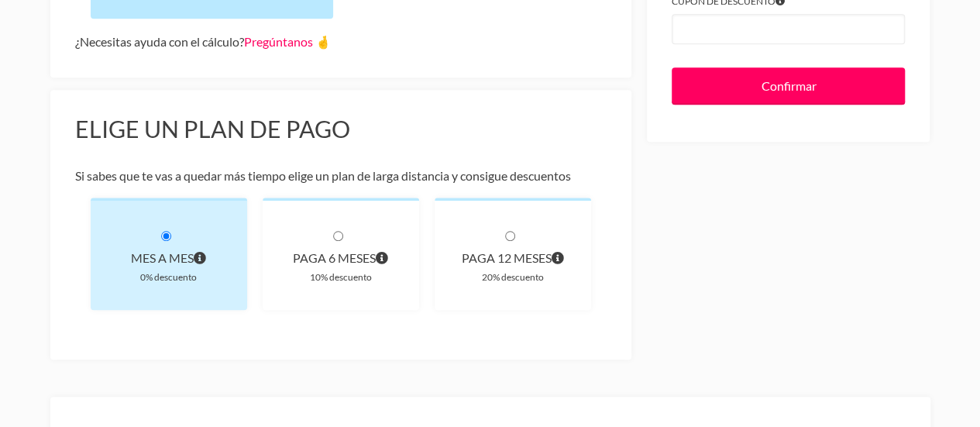  I want to click on div: paga 6 meses, so click(341, 258).